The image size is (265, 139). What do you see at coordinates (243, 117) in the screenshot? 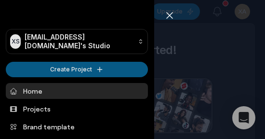
I see `div: Open Intercom Messenger` at bounding box center [243, 117].